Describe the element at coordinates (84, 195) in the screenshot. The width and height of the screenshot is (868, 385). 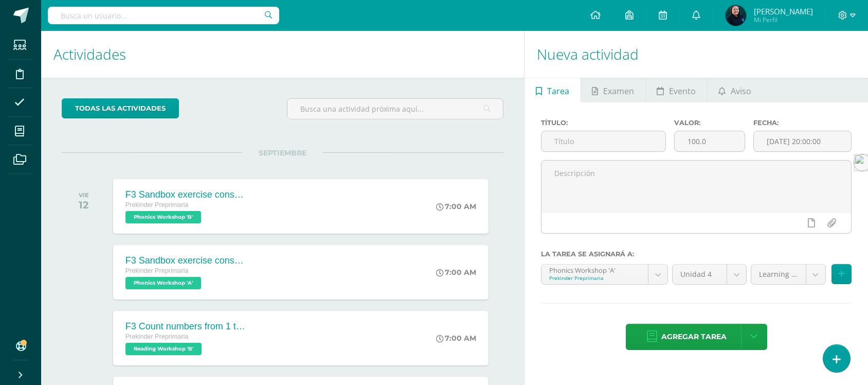
I see `div: VIE` at that location.